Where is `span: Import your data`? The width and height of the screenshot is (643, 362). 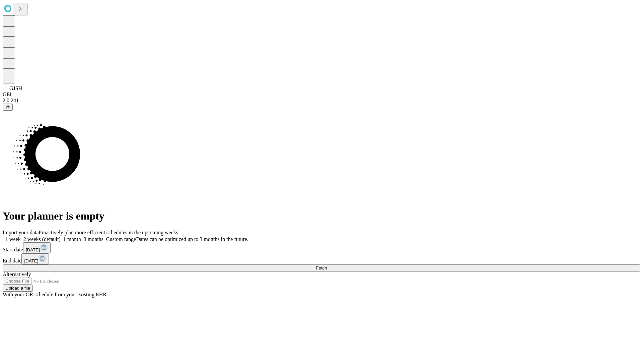 span: Import your data is located at coordinates (21, 232).